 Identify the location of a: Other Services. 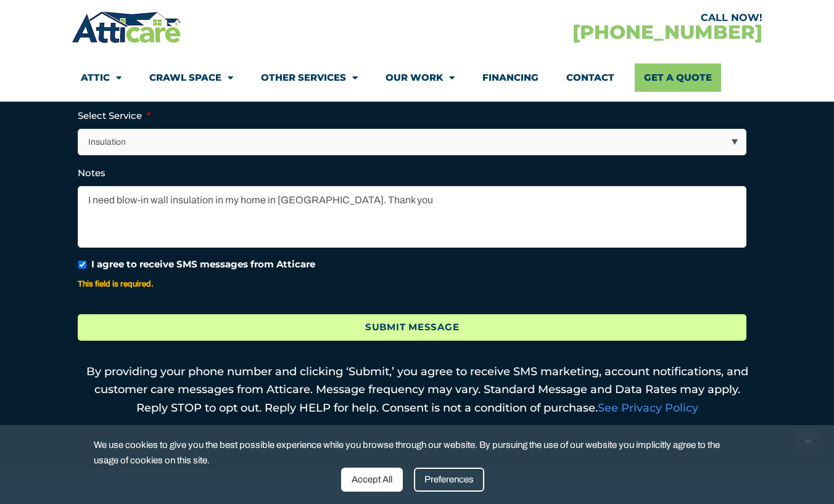
(309, 77).